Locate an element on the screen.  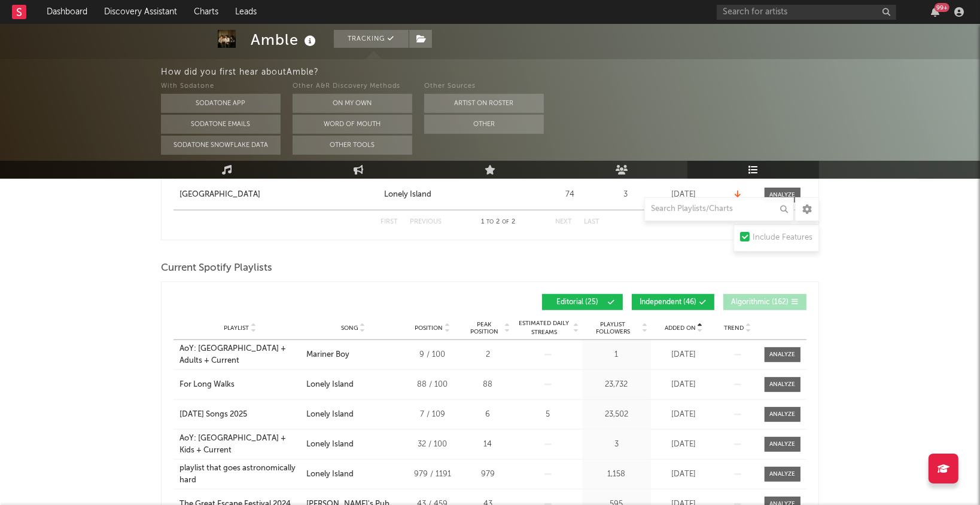
div: 6 is located at coordinates (487, 415).